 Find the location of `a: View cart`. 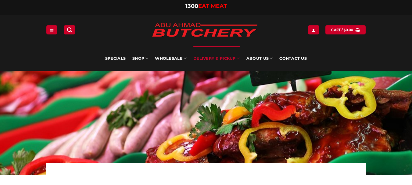

a: View cart is located at coordinates (346, 30).